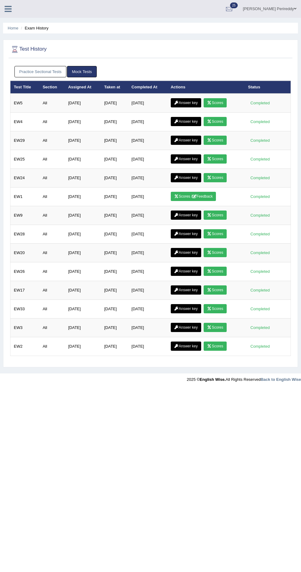 This screenshot has height=572, width=301. Describe the element at coordinates (213, 380) in the screenshot. I see `strong: English Wise.` at that location.